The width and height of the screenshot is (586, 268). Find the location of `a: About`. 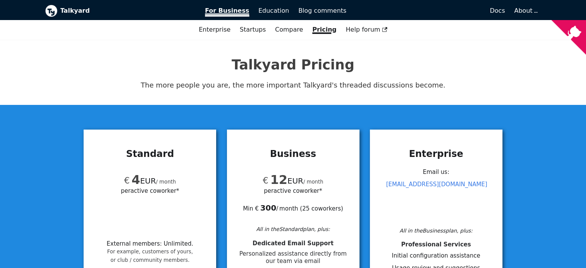

a: About is located at coordinates (525, 10).